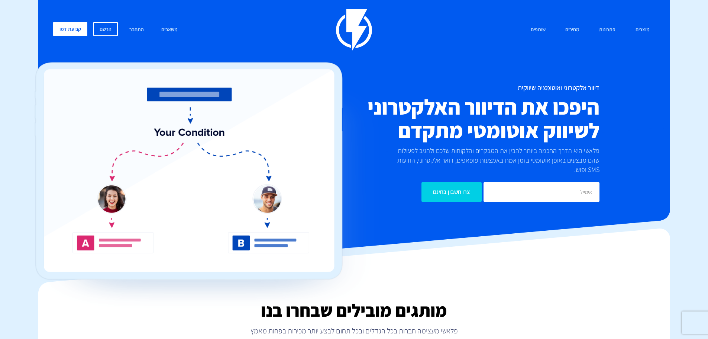 The image size is (708, 339). I want to click on a: התחבר, so click(136, 30).